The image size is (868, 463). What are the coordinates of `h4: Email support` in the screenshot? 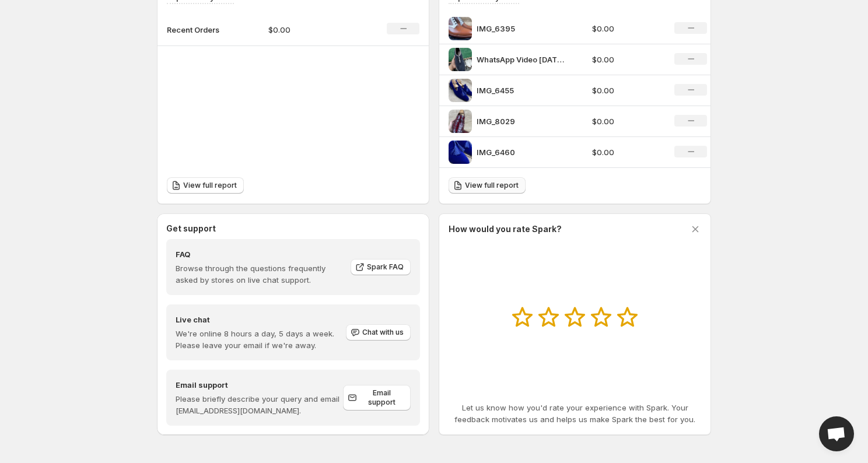 It's located at (259, 385).